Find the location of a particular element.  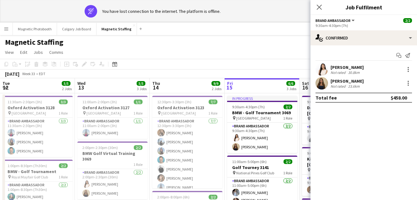

span: 12 is located at coordinates (6, 87).